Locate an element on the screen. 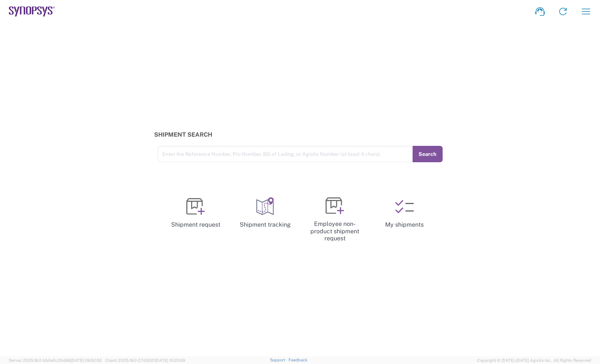  a: Shipment request is located at coordinates (195, 213).